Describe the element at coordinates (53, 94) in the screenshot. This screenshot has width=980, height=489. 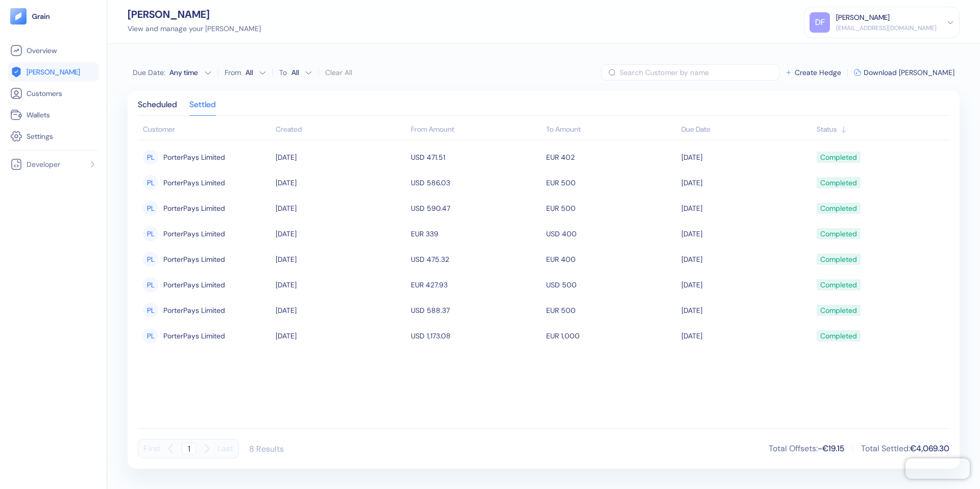
I see `a: Customers` at that location.